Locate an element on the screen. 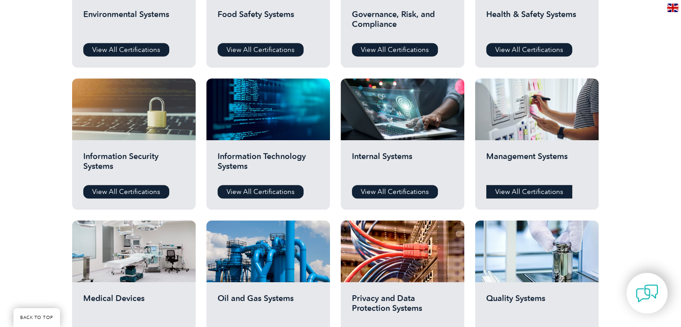 Image resolution: width=681 pixels, height=327 pixels. h2: Internal Systems is located at coordinates (402, 165).